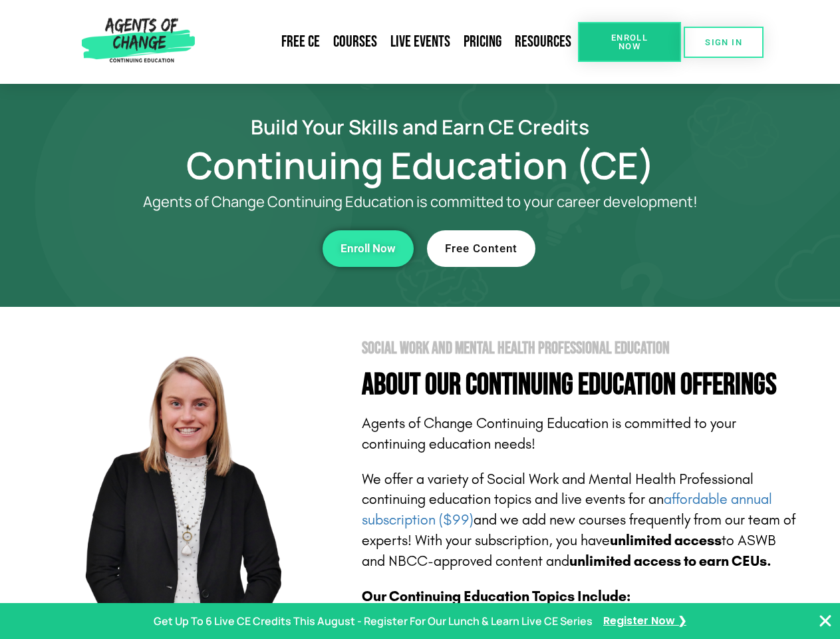  Describe the element at coordinates (666, 540) in the screenshot. I see `b: unlimited access` at that location.